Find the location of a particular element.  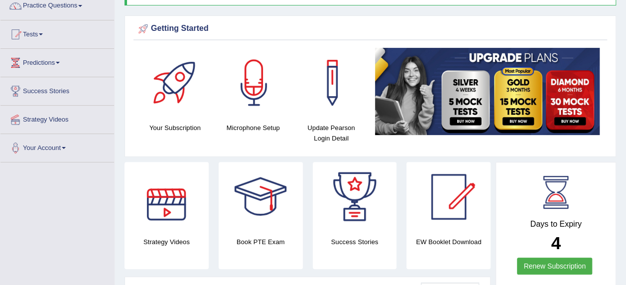

div: Getting Started is located at coordinates (370, 29).